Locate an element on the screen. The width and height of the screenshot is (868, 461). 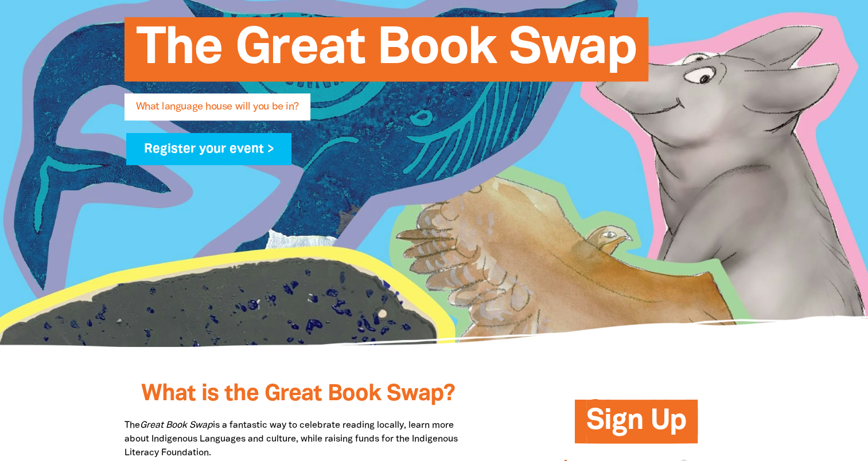
a: Register your event > is located at coordinates (209, 149).